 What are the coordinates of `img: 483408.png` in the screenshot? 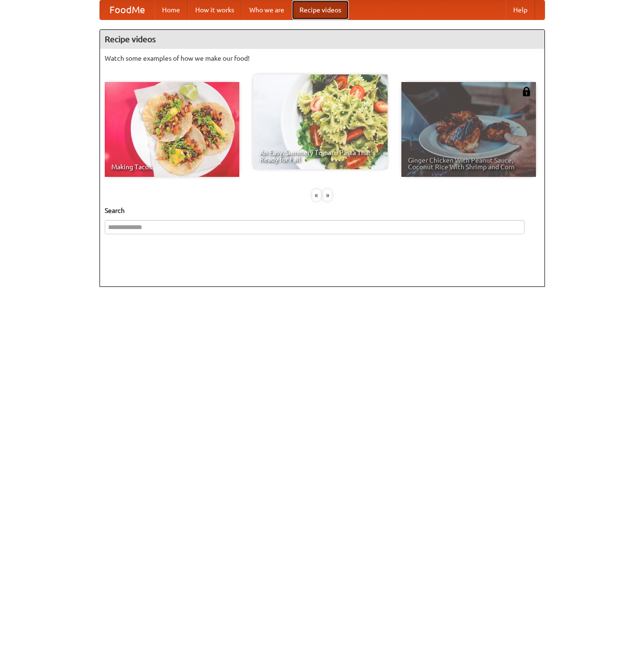 It's located at (527, 92).